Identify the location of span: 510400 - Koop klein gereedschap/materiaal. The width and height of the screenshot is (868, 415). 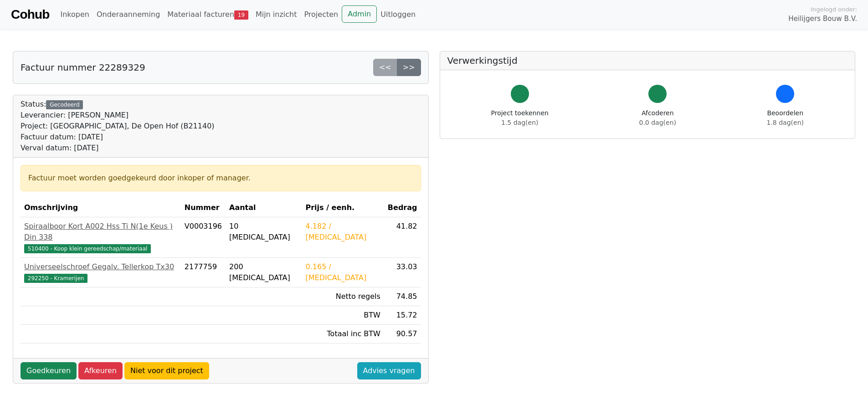
(87, 249).